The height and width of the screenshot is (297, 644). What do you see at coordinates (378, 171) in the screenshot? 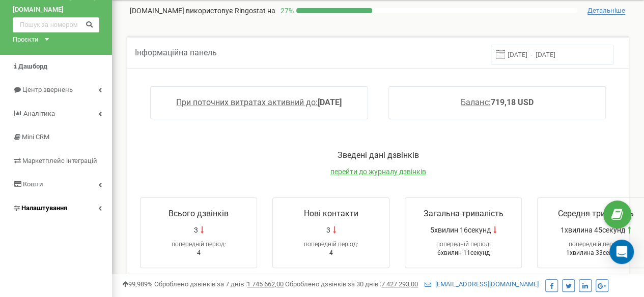
I see `a: перейти до журналу дзвінків` at bounding box center [378, 171].